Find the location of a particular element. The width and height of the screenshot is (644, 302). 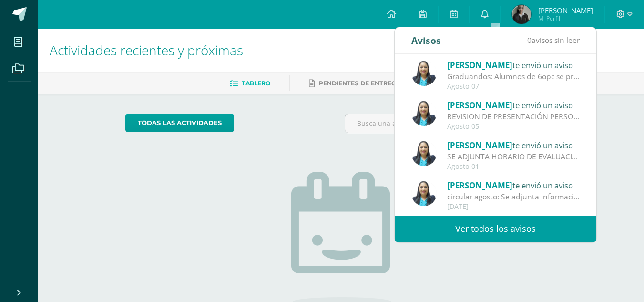

img: 933d8e2ad0ed8e5c4d64b57de3d883bd.png is located at coordinates (521, 15).